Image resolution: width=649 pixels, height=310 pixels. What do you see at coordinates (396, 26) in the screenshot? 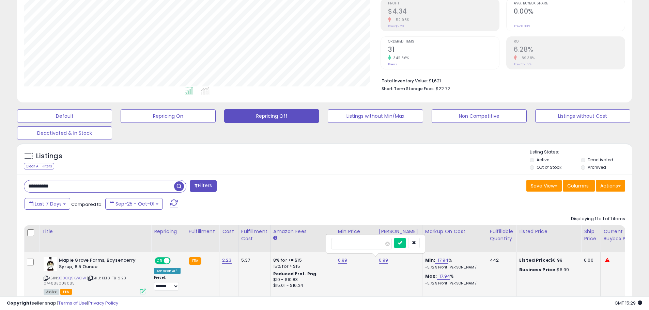
I see `small: Prev: $9.23` at bounding box center [396, 26].